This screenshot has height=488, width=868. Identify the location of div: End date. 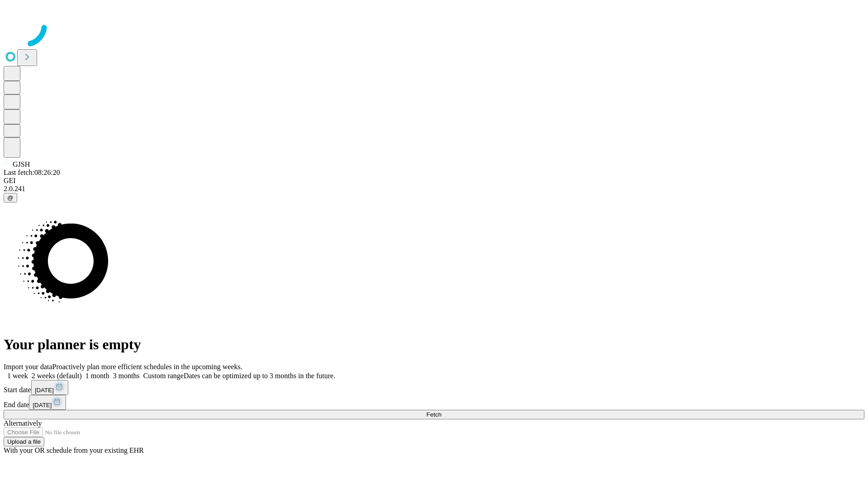
(434, 402).